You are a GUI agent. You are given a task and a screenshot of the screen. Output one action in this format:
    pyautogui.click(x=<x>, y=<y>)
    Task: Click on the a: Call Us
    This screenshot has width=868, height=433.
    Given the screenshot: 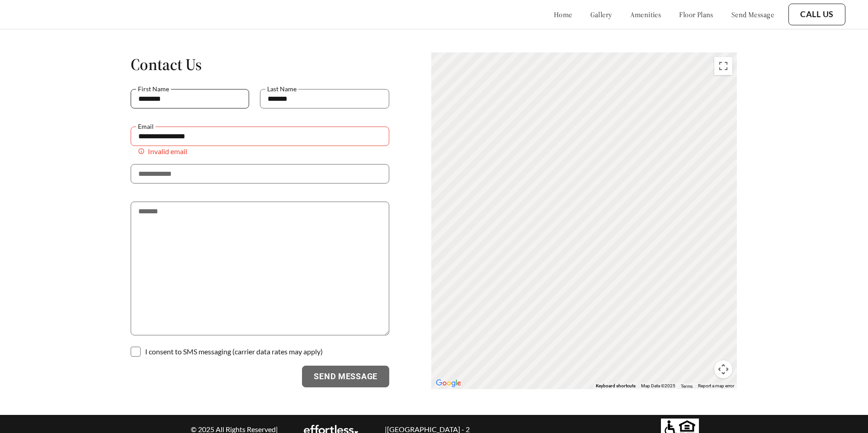 What is the action you would take?
    pyautogui.click(x=817, y=14)
    